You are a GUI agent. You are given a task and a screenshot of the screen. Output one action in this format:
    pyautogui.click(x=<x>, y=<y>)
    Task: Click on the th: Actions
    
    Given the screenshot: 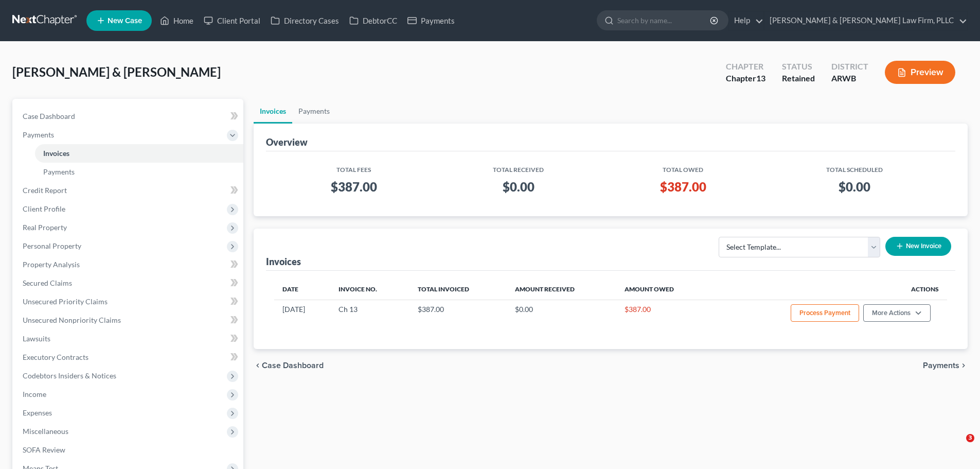 What is the action you would take?
    pyautogui.click(x=828, y=289)
    